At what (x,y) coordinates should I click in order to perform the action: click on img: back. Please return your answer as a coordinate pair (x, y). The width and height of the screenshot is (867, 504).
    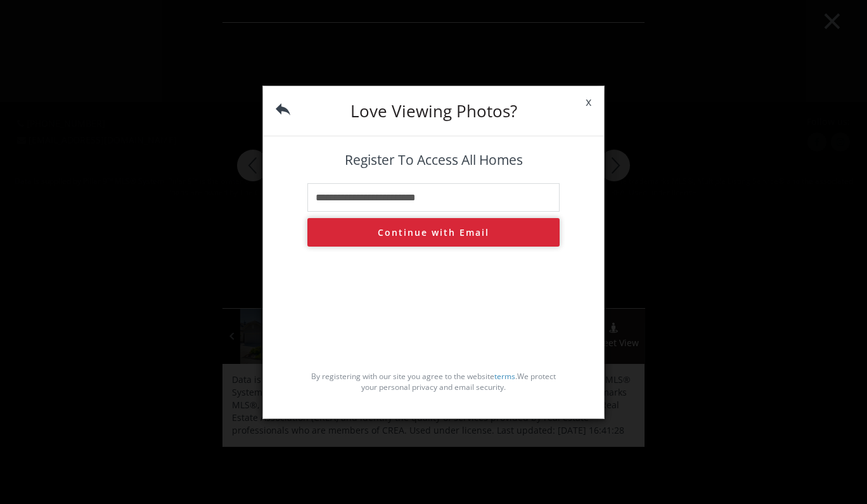
    Looking at the image, I should click on (282, 109).